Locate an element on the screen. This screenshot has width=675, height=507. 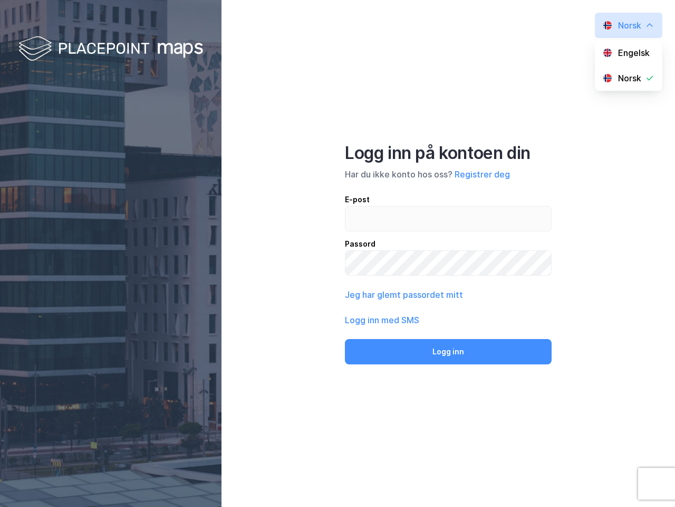
div: Engelsk is located at coordinates (634, 53).